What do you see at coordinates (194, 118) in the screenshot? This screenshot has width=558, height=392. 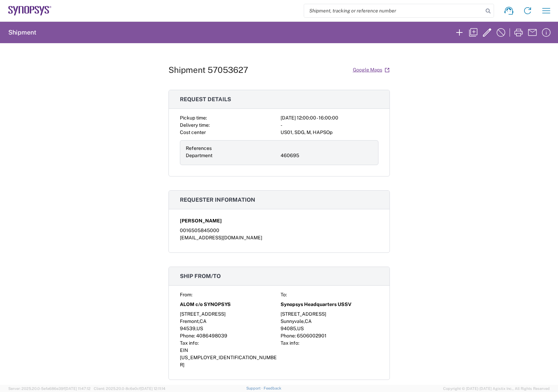 I see `span: Pickup time:` at bounding box center [194, 118].